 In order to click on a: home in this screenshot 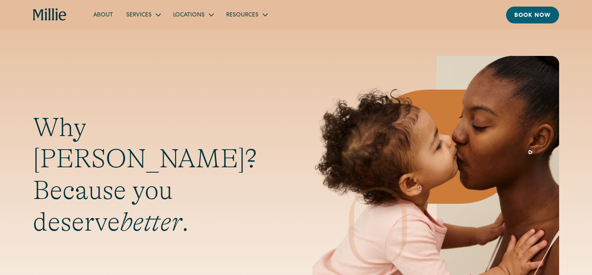, I will do `click(50, 15)`.